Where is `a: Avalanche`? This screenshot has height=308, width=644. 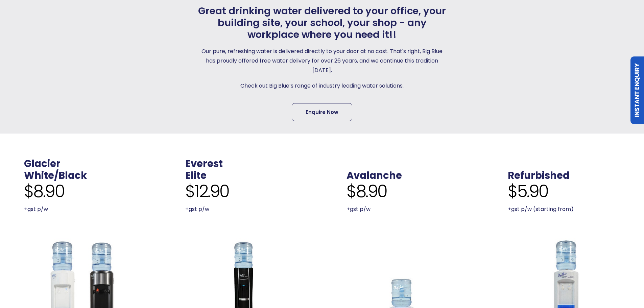
a: Avalanche is located at coordinates (374, 175).